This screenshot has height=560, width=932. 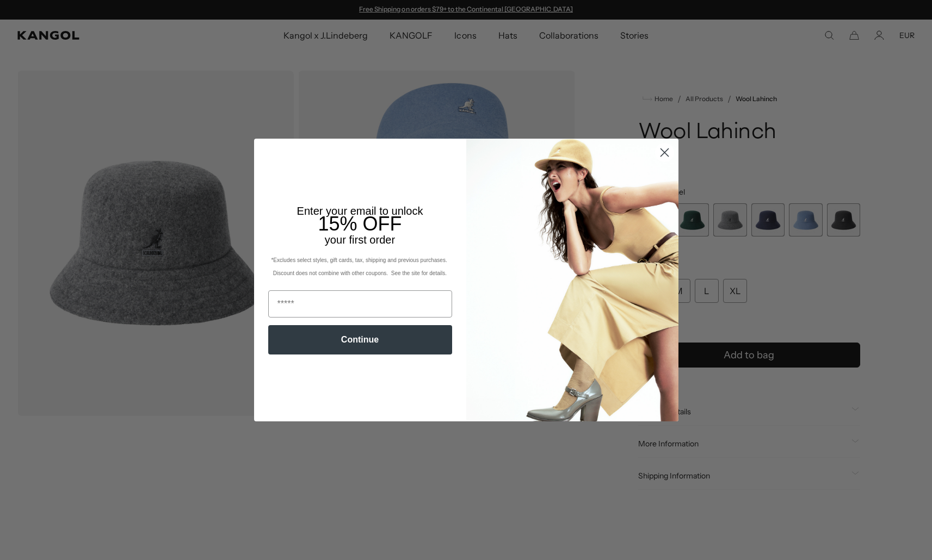 What do you see at coordinates (360, 304) in the screenshot?
I see `input: Email` at bounding box center [360, 304].